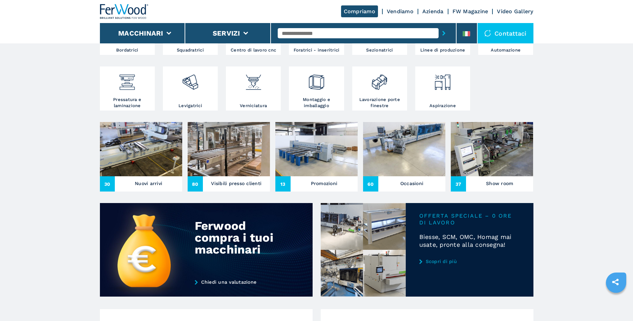 This screenshot has height=321, width=633. I want to click on a: Visibili presso clienti80Visibili presso clienti, so click(228, 156).